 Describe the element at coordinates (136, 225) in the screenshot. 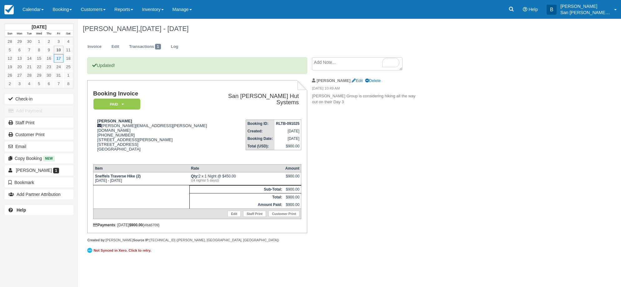

I see `strong: $900.00` at that location.